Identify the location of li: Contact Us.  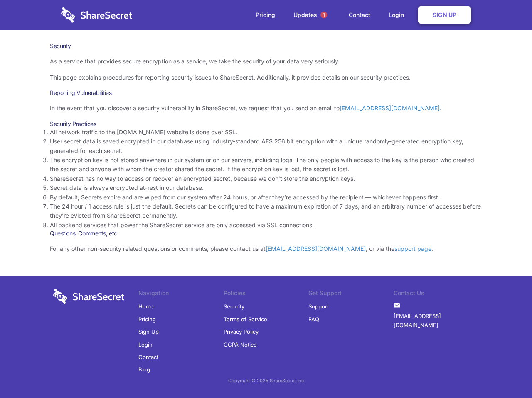
(436, 295).